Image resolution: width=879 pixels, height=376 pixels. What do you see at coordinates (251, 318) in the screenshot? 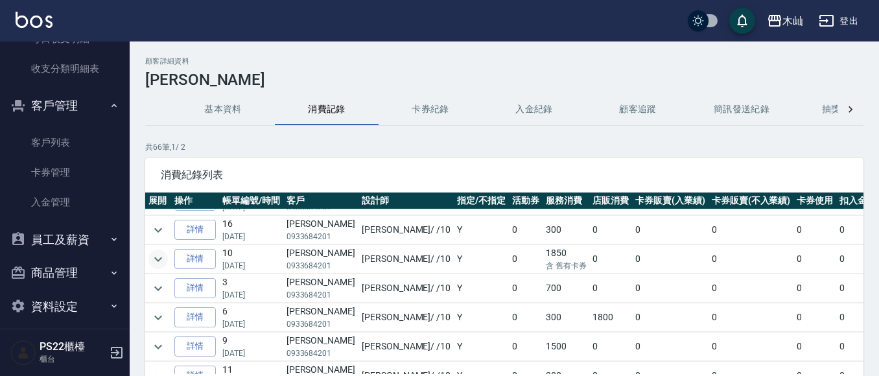
I see `td: 6` at bounding box center [251, 318].